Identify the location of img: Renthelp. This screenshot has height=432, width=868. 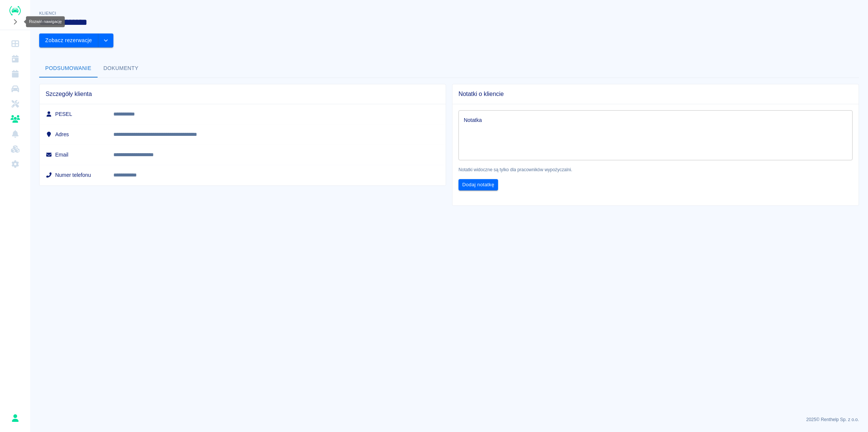
(15, 10).